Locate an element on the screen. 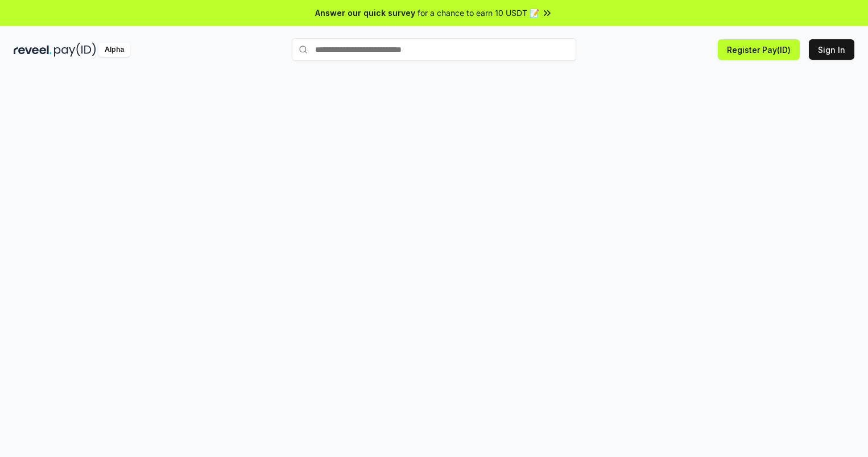  img: pay_id is located at coordinates (75, 50).